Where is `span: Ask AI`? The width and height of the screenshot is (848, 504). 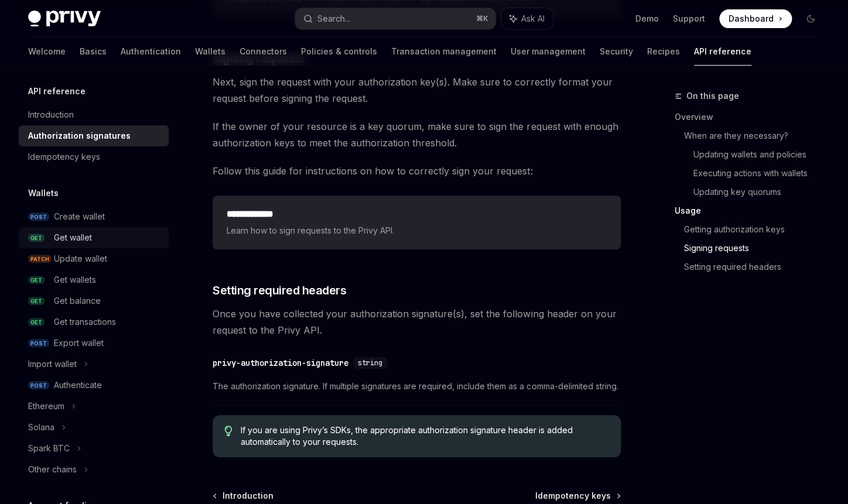 span: Ask AI is located at coordinates (533, 18).